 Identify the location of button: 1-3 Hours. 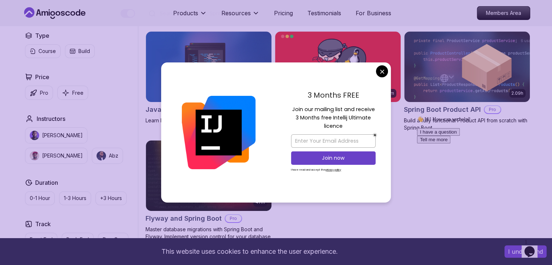
(75, 198).